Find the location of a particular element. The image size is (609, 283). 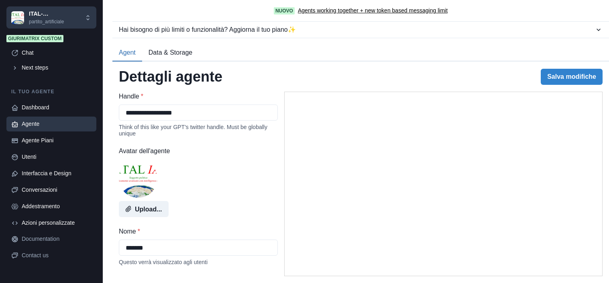

p: Agents working together + new token based messaging limit is located at coordinates (373, 10).